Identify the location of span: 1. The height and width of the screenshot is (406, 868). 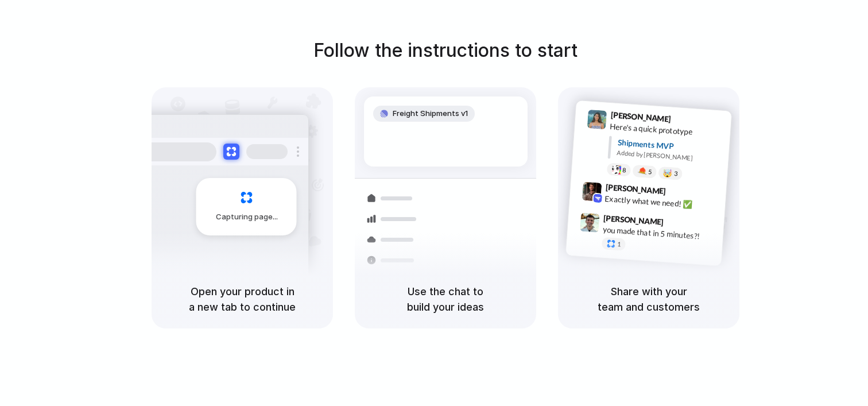
(619, 244).